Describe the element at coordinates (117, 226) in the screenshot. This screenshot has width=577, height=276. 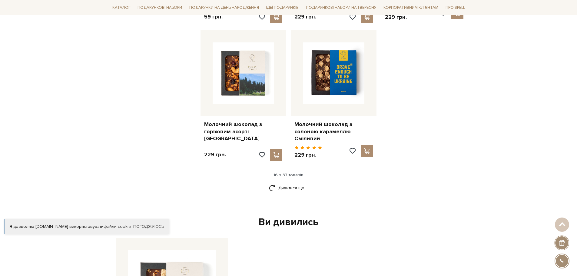
I see `a: файли cookie` at that location.